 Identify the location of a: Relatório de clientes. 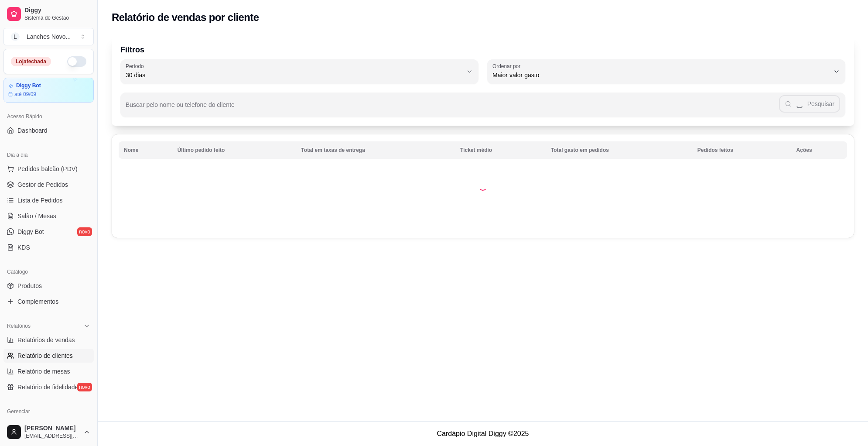
(48, 356).